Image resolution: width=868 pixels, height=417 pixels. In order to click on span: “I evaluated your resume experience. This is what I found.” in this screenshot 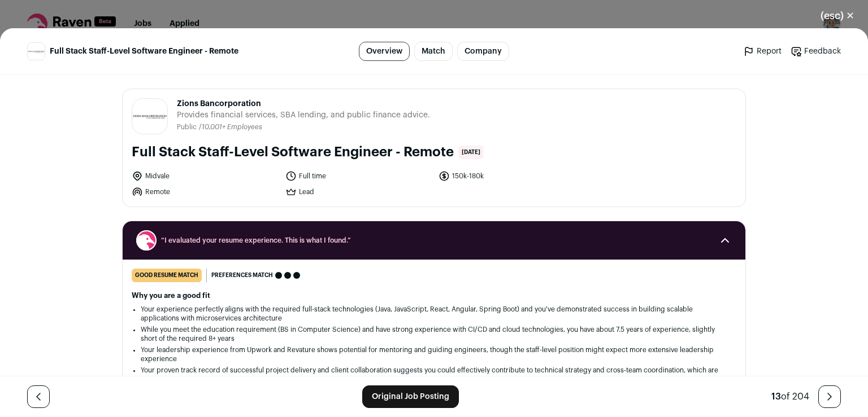, I will do `click(434, 241)`.